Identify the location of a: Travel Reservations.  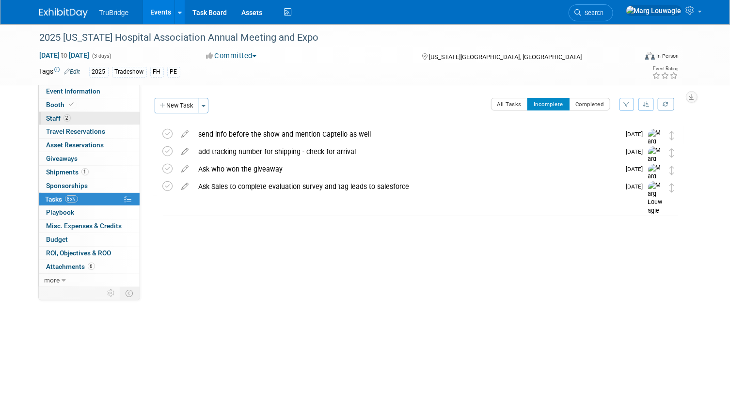
(89, 131).